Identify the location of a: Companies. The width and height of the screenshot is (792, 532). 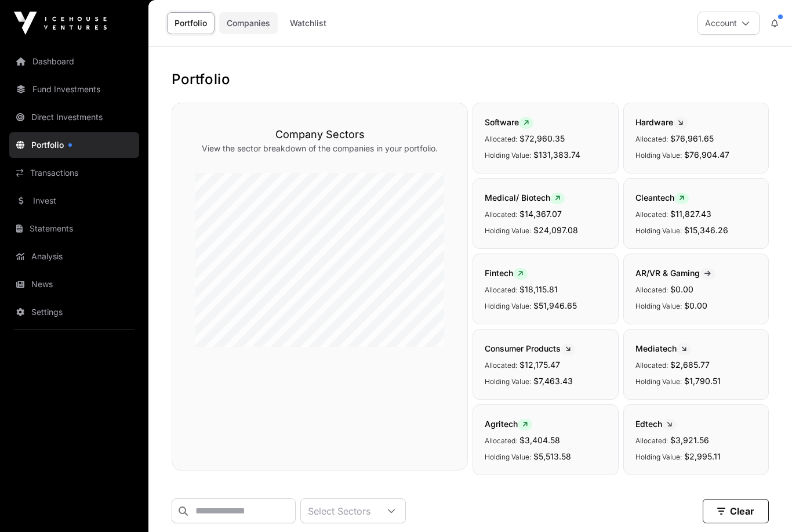
(248, 24).